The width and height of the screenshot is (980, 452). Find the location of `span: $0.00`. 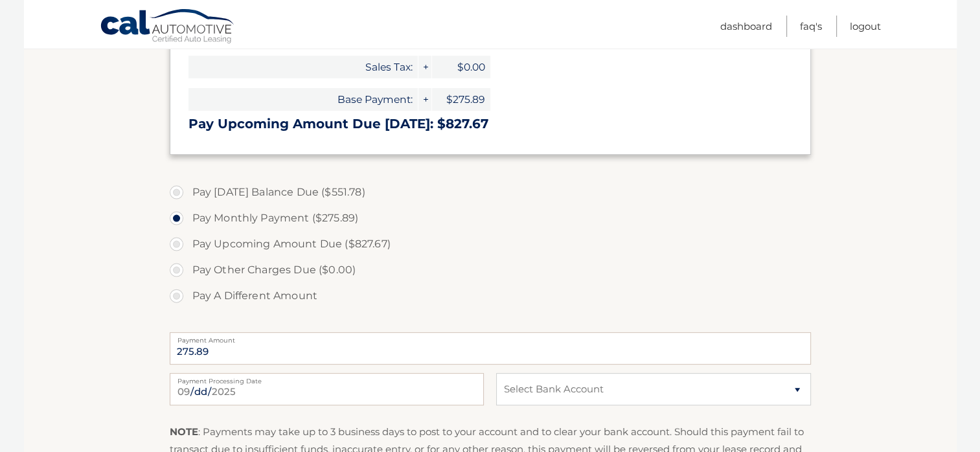

span: $0.00 is located at coordinates (461, 66).